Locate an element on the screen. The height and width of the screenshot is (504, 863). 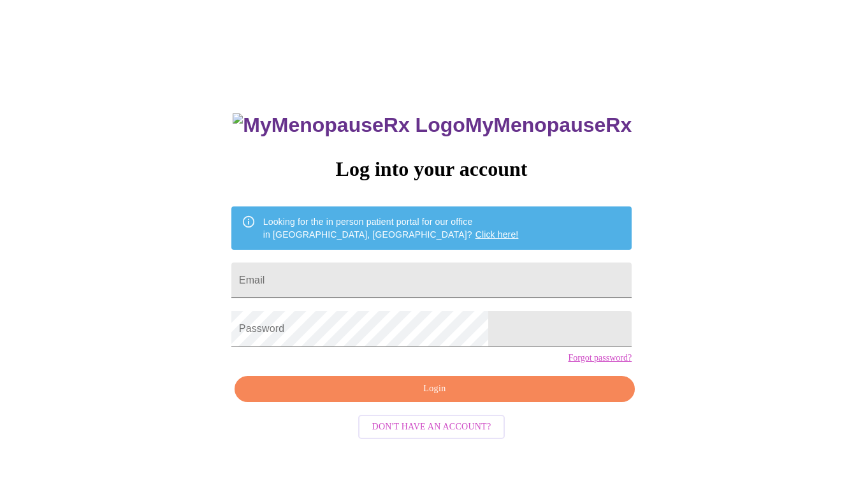
img: MyMenopauseRx Logo is located at coordinates (349, 125).